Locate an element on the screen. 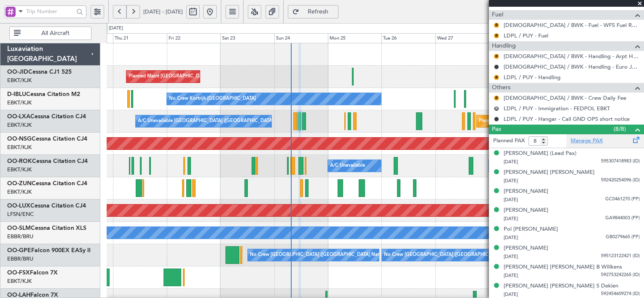  span: GC0461270 (PP) is located at coordinates (622, 199).